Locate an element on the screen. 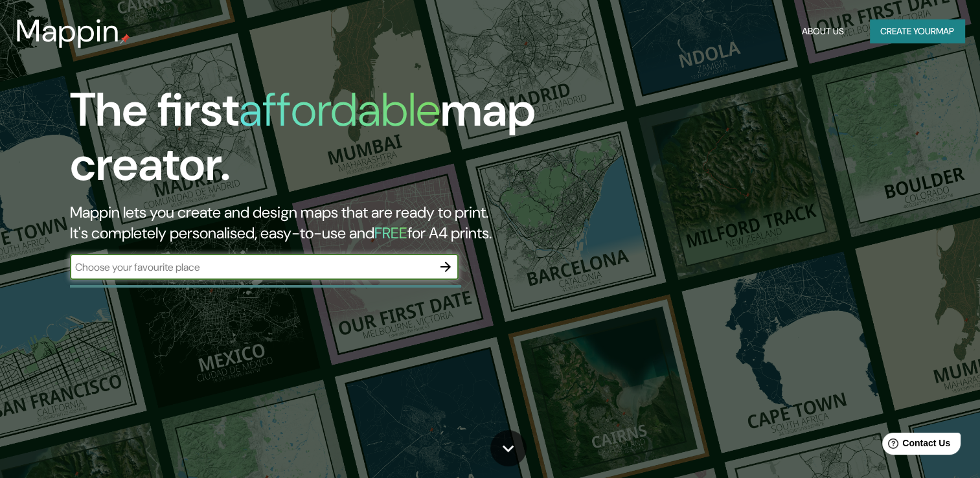 The height and width of the screenshot is (478, 980). h1: affordable is located at coordinates (340, 110).